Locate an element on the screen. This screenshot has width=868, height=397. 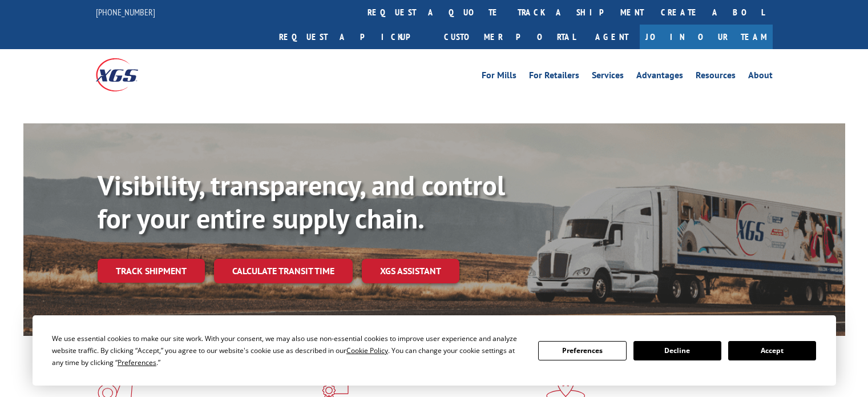
b: Visibility, transparency, and control for your entire supply chain. is located at coordinates (301, 201).